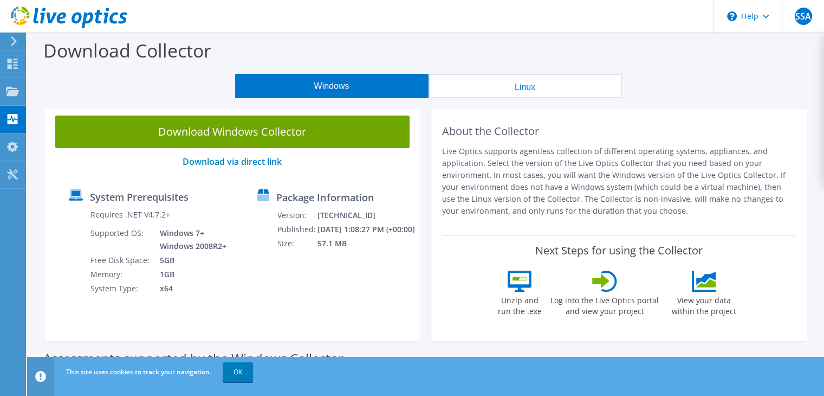  I want to click on span: This site uses cookies to track your navigation., so click(139, 371).